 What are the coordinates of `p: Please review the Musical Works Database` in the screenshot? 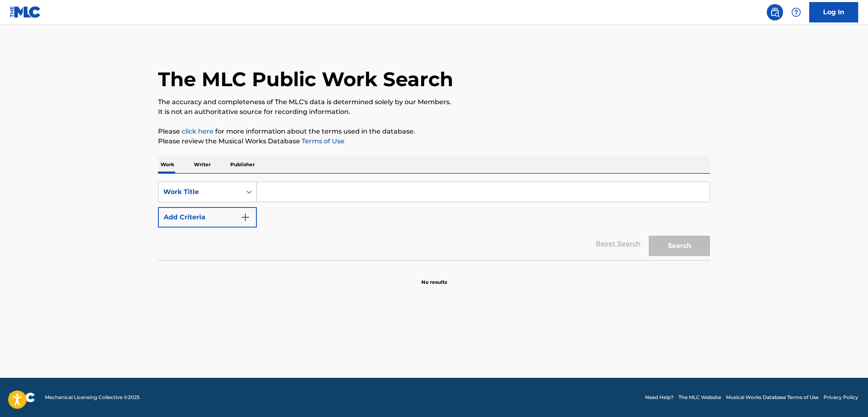 It's located at (434, 141).